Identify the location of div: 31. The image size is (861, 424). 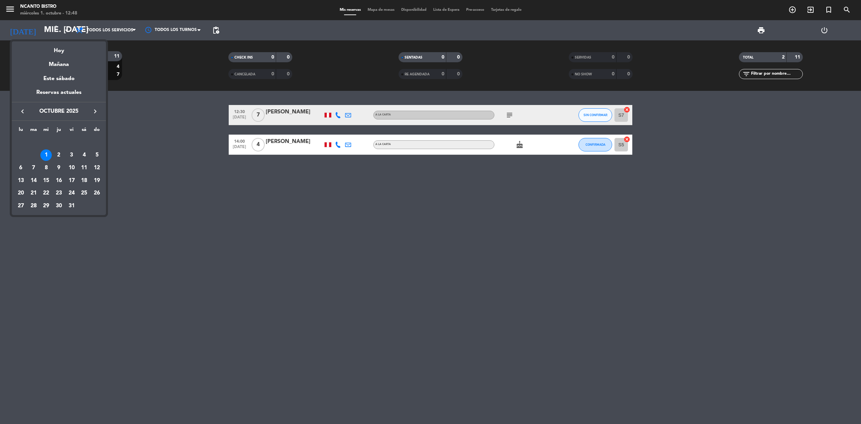
(72, 206).